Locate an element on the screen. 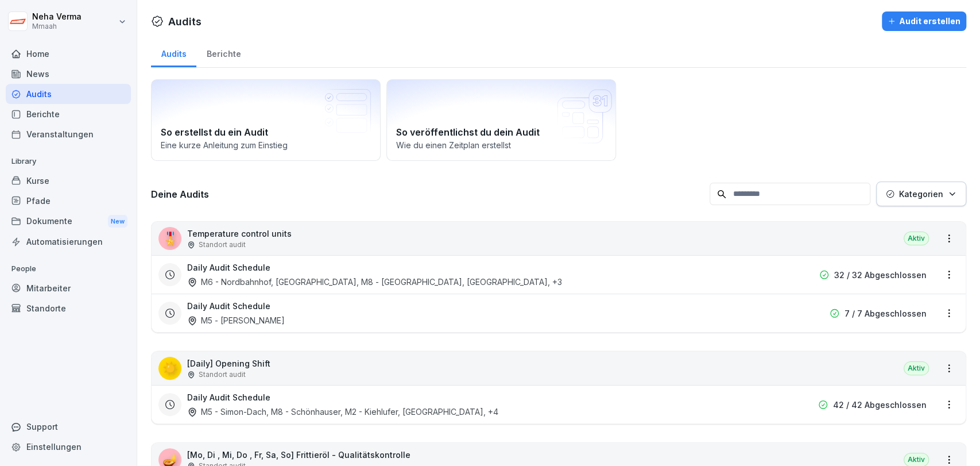 The width and height of the screenshot is (980, 466). div: Veranstaltungen is located at coordinates (69, 134).